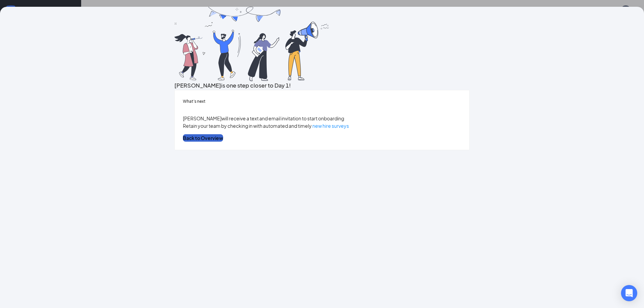 This screenshot has width=644, height=308. I want to click on img: you are all set, so click(252, 44).